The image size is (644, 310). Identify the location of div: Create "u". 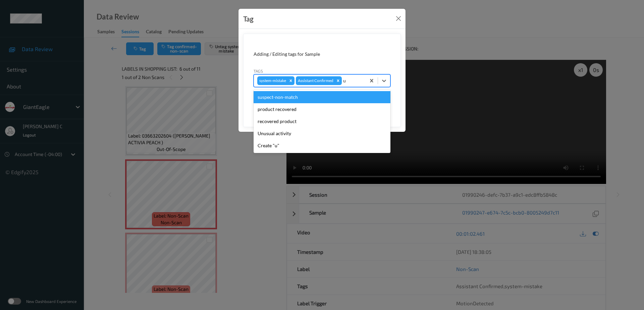
(322, 146).